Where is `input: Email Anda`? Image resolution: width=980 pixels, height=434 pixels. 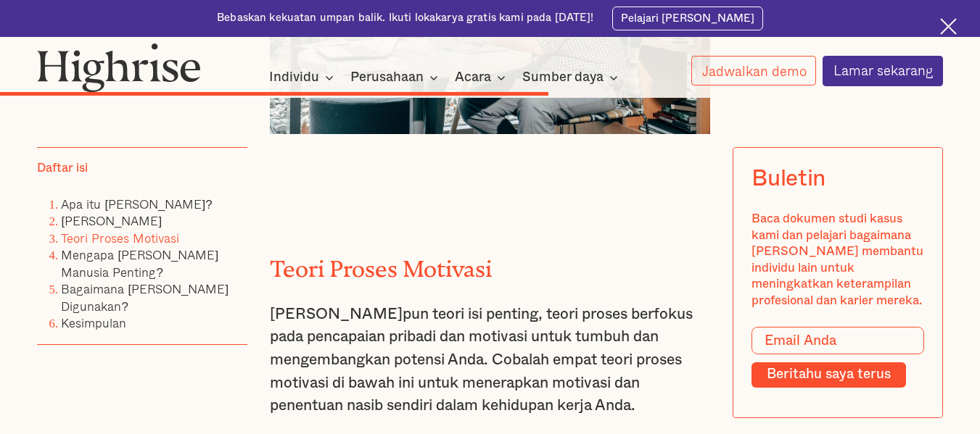 input: Email Anda is located at coordinates (838, 340).